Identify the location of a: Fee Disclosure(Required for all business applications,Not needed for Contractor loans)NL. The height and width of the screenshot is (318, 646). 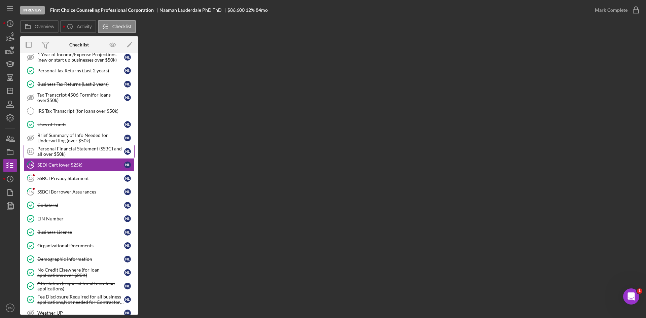
(79, 299).